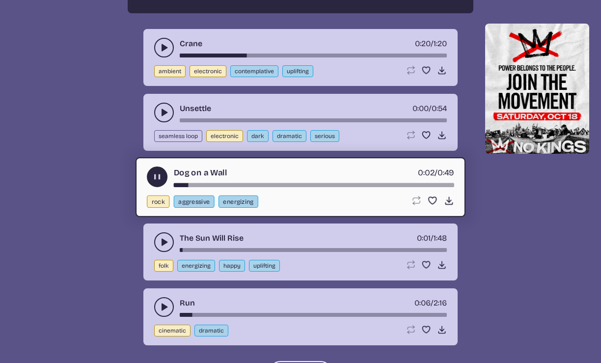 The height and width of the screenshot is (363, 601). Describe the element at coordinates (446, 172) in the screenshot. I see `span: 0:49` at that location.